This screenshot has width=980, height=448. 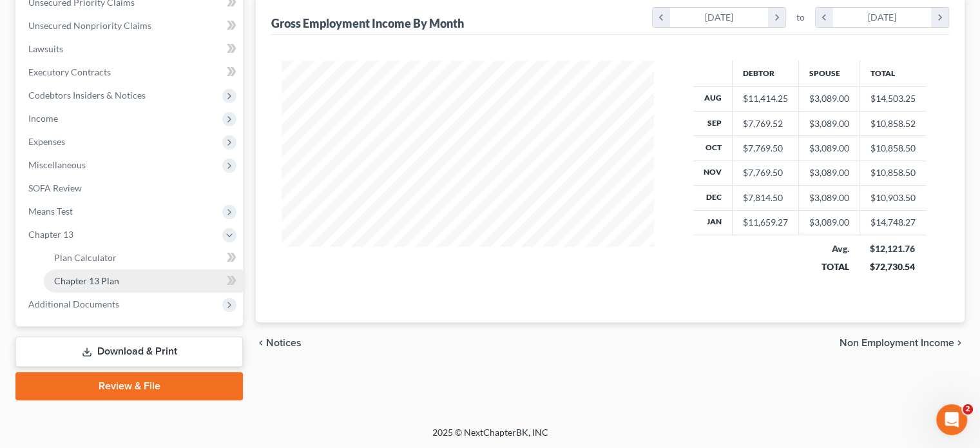 What do you see at coordinates (713, 99) in the screenshot?
I see `th: Aug` at bounding box center [713, 99].